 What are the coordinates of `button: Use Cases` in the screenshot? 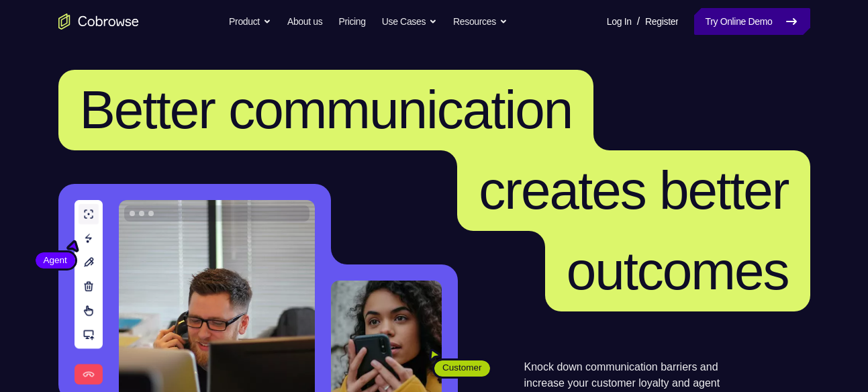 It's located at (410, 21).